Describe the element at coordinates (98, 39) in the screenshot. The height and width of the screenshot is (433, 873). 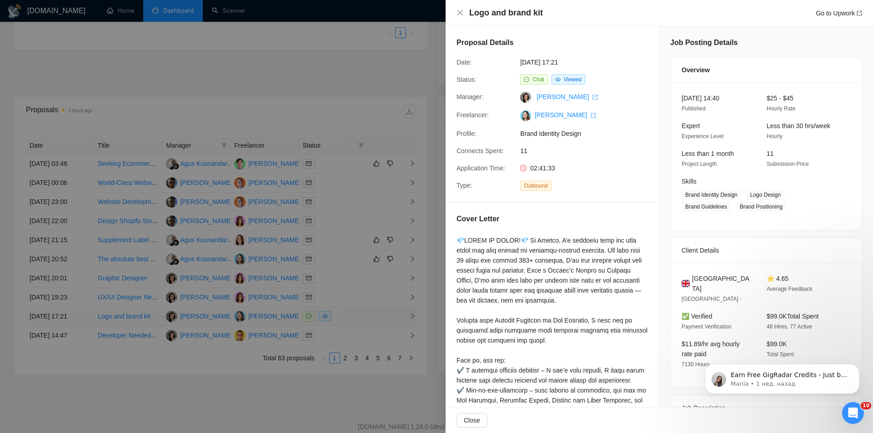
I see `p: Message from Mariia, sent 1 нед. назад` at that location.